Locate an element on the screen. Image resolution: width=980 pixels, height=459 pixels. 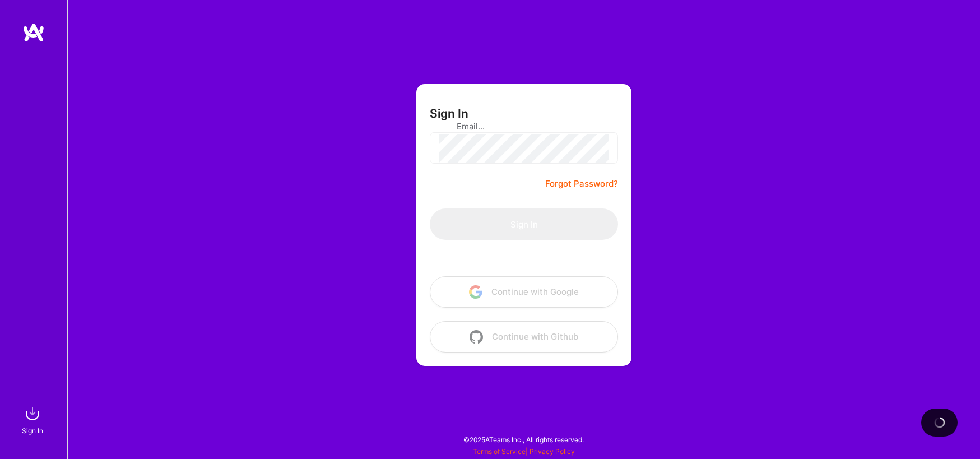
div: © 2025 ATeams Inc., All rights reserved. is located at coordinates (524, 440).